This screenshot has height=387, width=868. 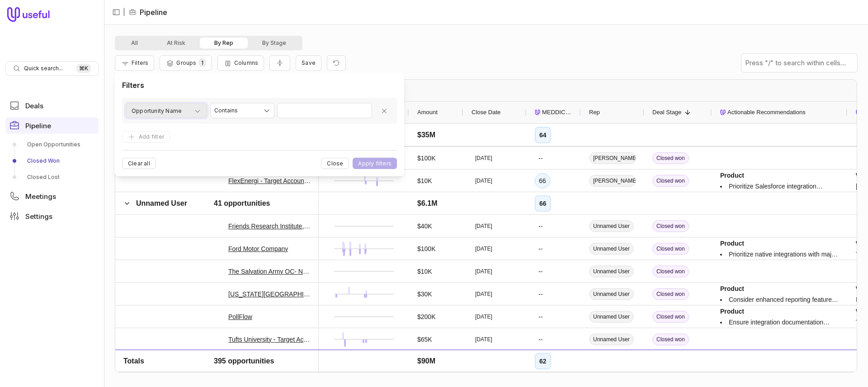 What do you see at coordinates (594, 112) in the screenshot?
I see `span: Rep` at bounding box center [594, 112].